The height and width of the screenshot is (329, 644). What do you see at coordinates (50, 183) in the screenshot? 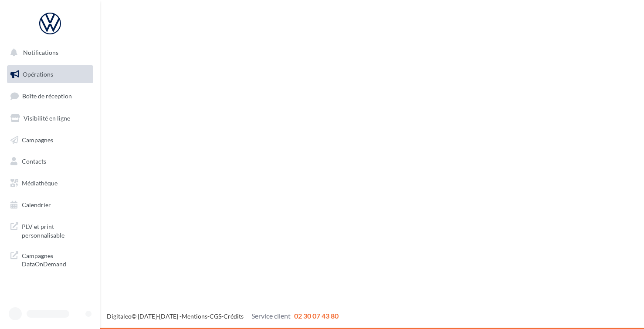
I see `a: Médiathèque` at bounding box center [50, 183].